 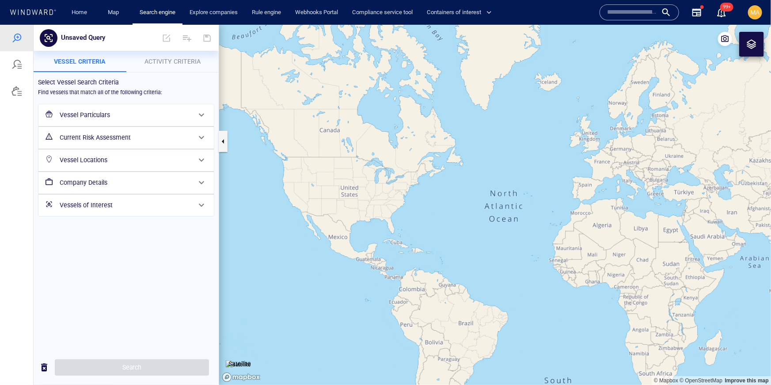 I want to click on button: Unsaved Query, so click(x=83, y=13).